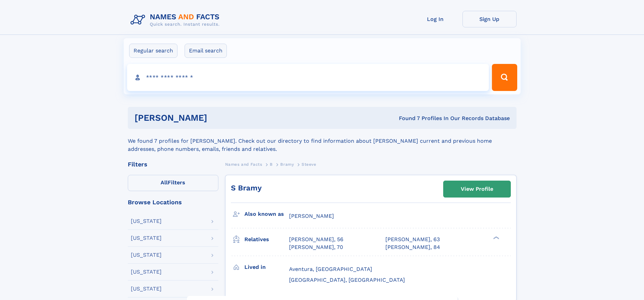  Describe the element at coordinates (164, 182) in the screenshot. I see `span: All` at that location.